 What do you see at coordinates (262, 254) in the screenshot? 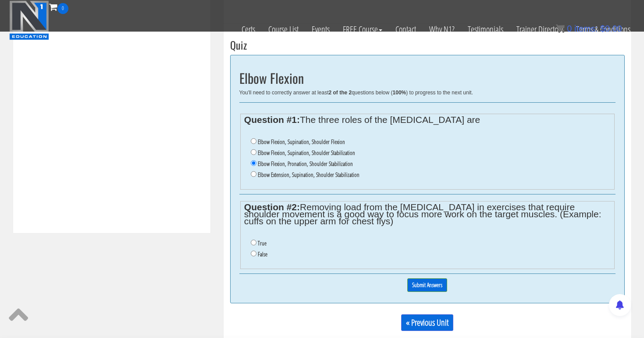
I see `label: False` at bounding box center [262, 254].